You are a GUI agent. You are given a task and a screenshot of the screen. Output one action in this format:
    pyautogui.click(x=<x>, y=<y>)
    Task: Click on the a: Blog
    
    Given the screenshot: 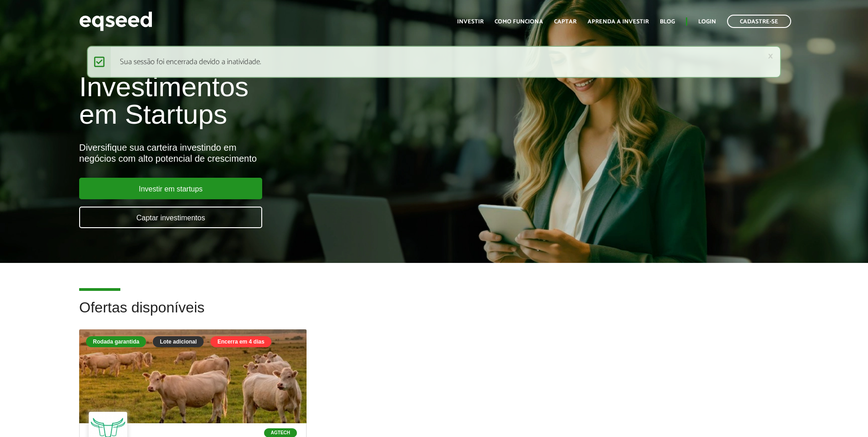 What is the action you would take?
    pyautogui.click(x=667, y=21)
    